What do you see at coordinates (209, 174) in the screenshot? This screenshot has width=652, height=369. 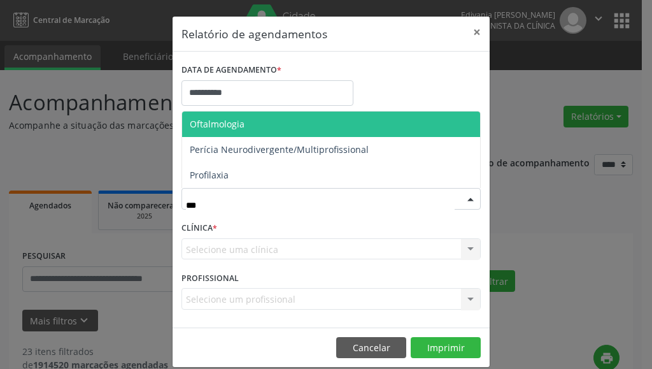 I see `span: Profilaxia` at bounding box center [209, 174].